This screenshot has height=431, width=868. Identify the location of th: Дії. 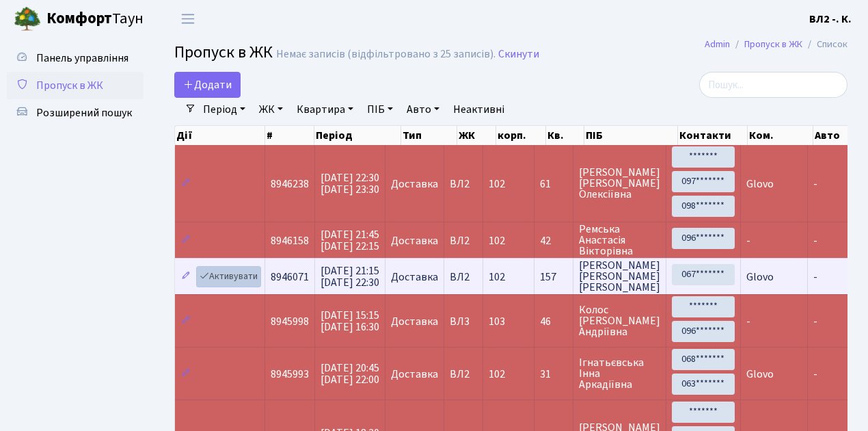
(220, 136).